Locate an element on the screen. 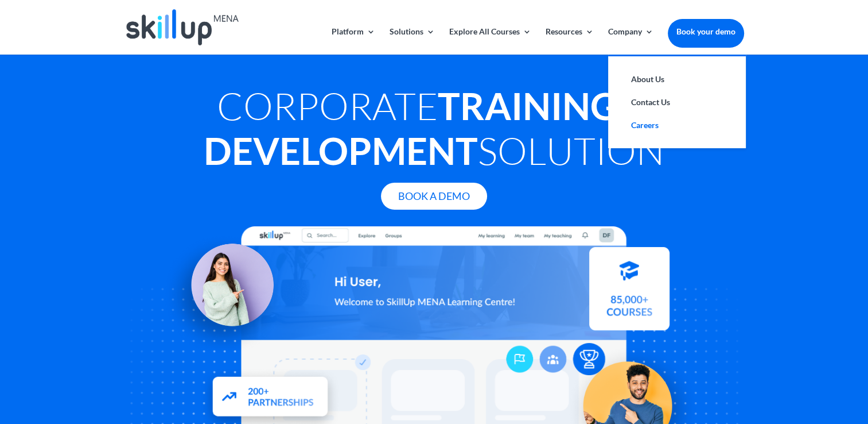 The image size is (868, 424). h1: Corporate Solution is located at coordinates (434, 131).